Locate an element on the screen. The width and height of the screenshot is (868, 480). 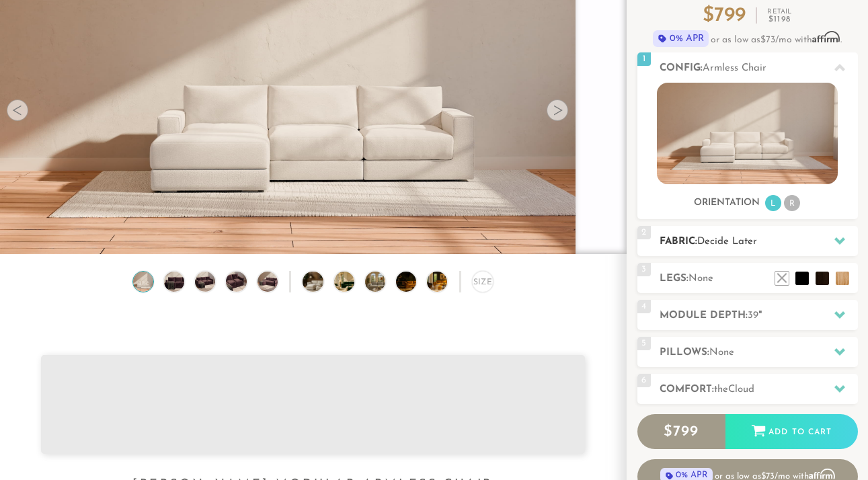
span: $73 is located at coordinates (769, 39).